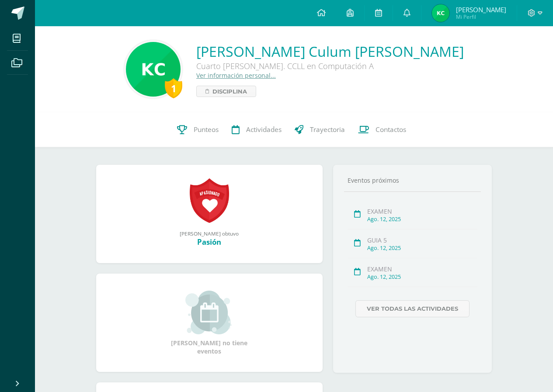  Describe the element at coordinates (441, 13) in the screenshot. I see `img: 18827d32ecbf6d96fb2bd37fe812f4f1.png` at that location.